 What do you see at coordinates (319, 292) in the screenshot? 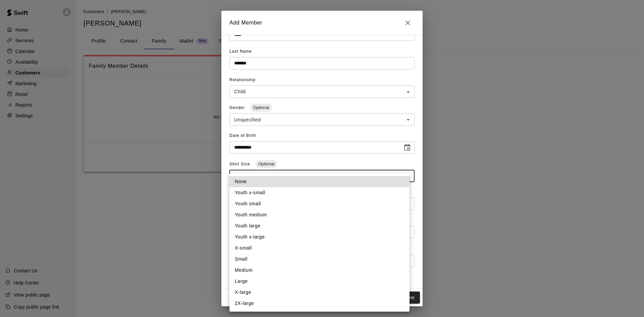
I see `li: X-large` at bounding box center [319, 292].